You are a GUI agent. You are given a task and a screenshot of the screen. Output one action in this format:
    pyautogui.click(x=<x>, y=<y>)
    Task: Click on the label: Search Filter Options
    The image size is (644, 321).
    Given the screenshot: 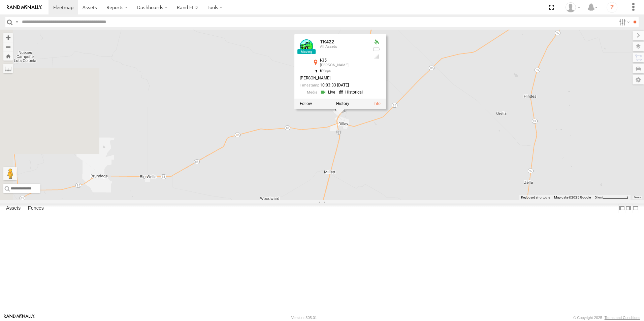 What is the action you would take?
    pyautogui.click(x=623, y=22)
    